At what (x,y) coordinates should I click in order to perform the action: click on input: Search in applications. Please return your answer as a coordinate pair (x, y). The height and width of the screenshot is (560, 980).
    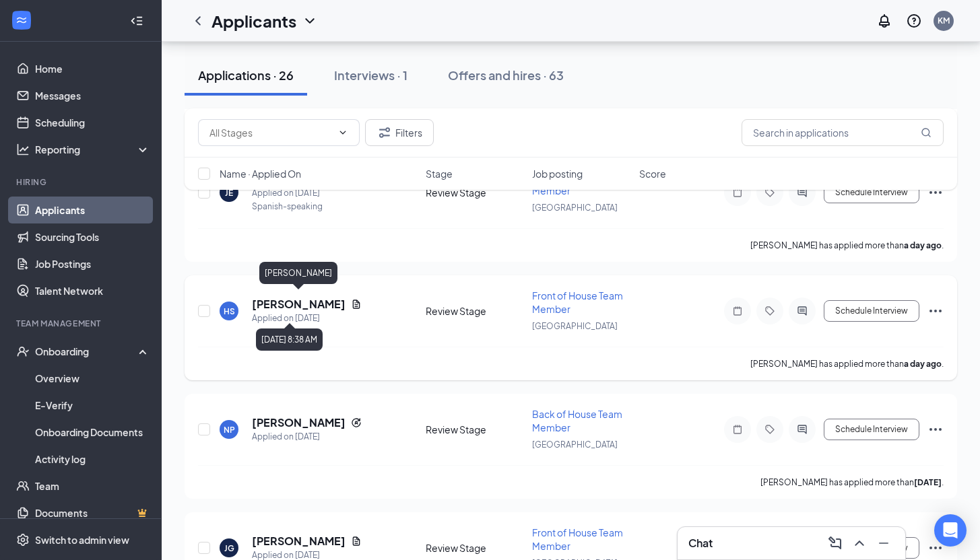
    Looking at the image, I should click on (842, 132).